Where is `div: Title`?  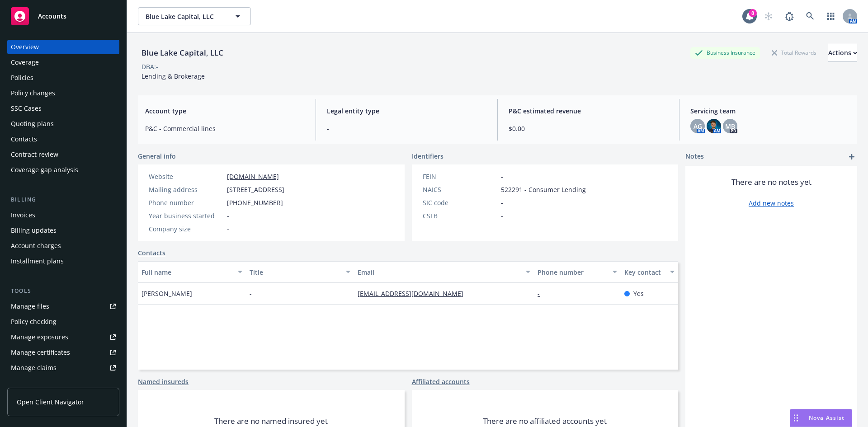 div: Title is located at coordinates (294, 272).